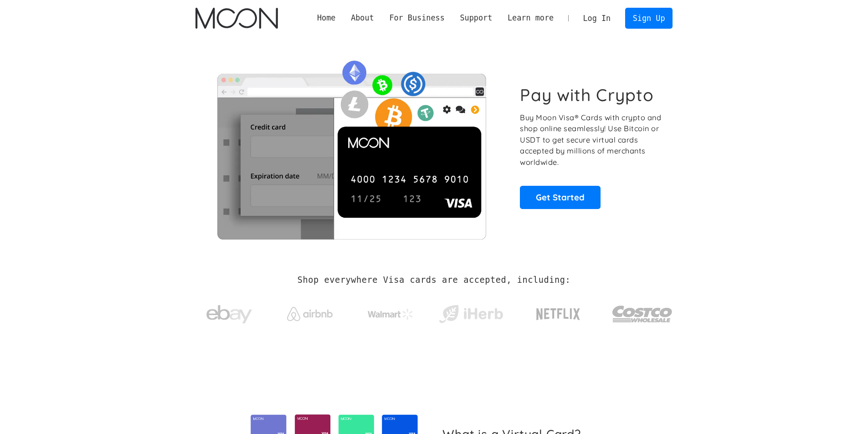  Describe the element at coordinates (558, 314) in the screenshot. I see `img: Netflix` at that location.